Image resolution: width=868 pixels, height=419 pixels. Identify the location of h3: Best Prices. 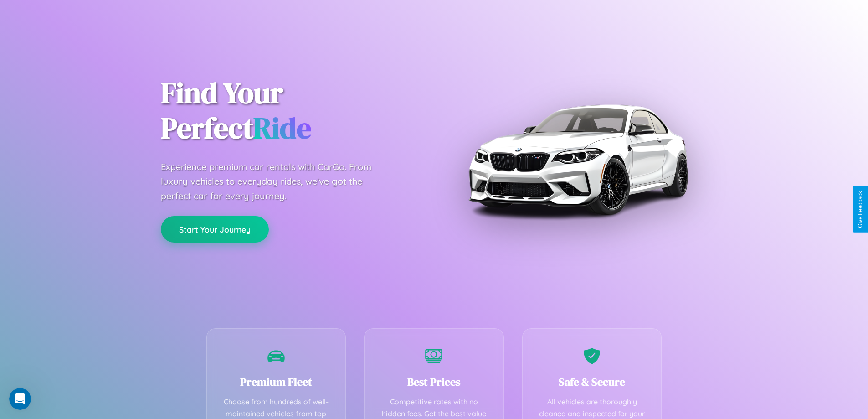
(434, 382).